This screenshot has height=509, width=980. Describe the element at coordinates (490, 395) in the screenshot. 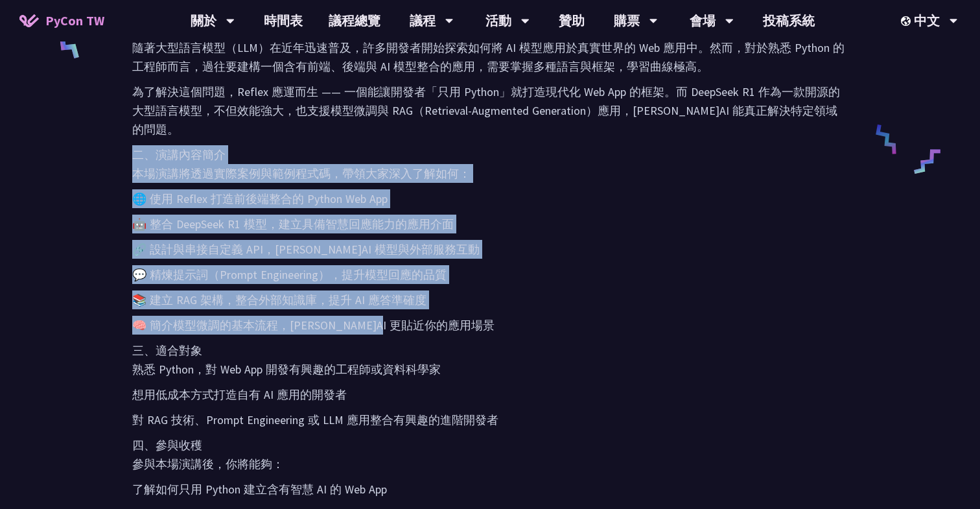

I see `p: 想用低成本方式打造自有 AI 應用的開發者` at that location.